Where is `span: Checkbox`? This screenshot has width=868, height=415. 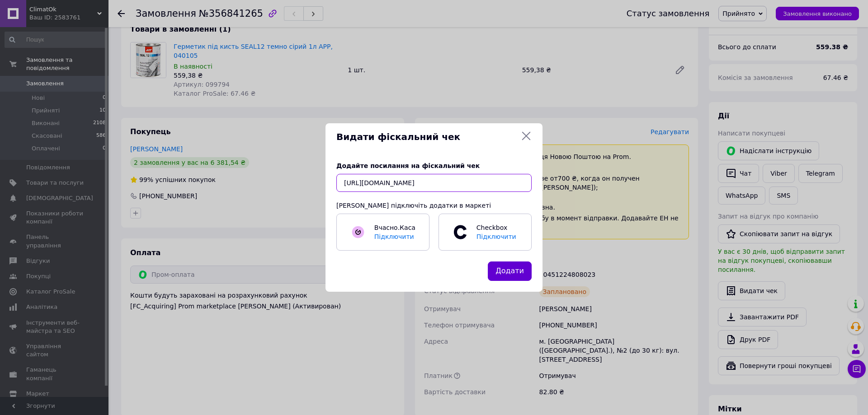 span: Checkbox is located at coordinates (496, 233).